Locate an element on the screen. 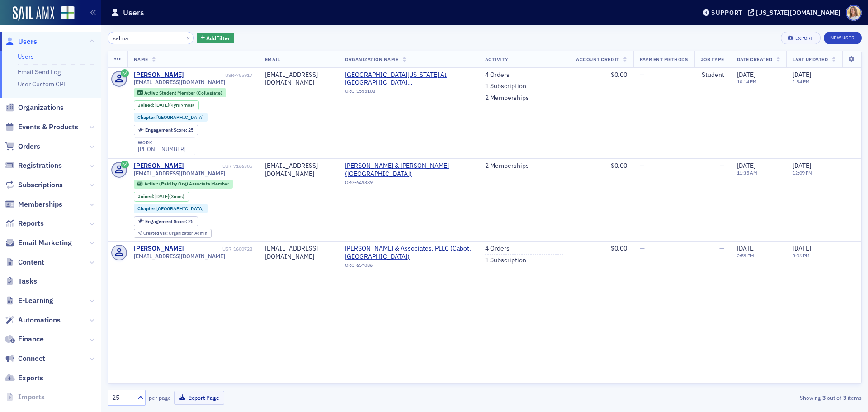 The height and width of the screenshot is (412, 868). a: Email Marketing is located at coordinates (38, 243).